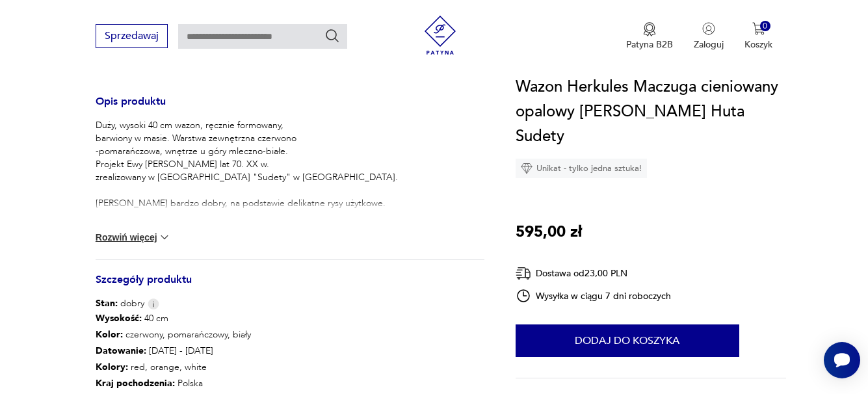  I want to click on img: Patyna - sklep z meblami i dekoracjami vintage, so click(440, 35).